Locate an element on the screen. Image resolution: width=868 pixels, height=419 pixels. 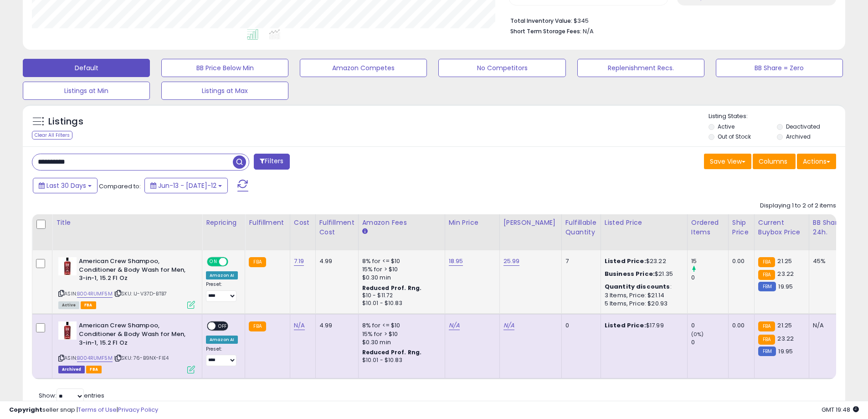
button: BB Share = Zero is located at coordinates (779, 68).